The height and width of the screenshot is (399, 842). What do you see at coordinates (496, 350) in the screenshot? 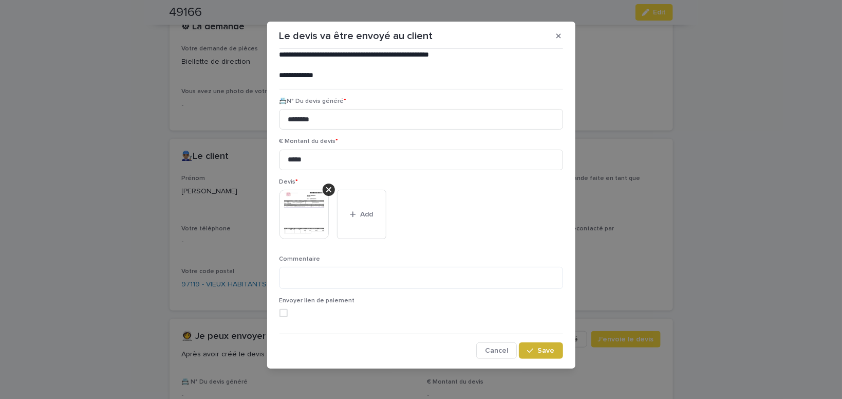
I see `span: Cancel` at bounding box center [496, 350].